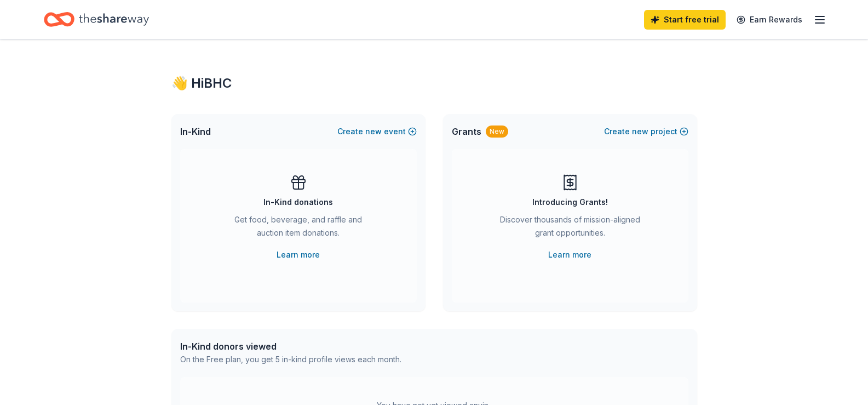 This screenshot has height=405, width=868. What do you see at coordinates (467, 131) in the screenshot?
I see `span: Grants` at bounding box center [467, 131].